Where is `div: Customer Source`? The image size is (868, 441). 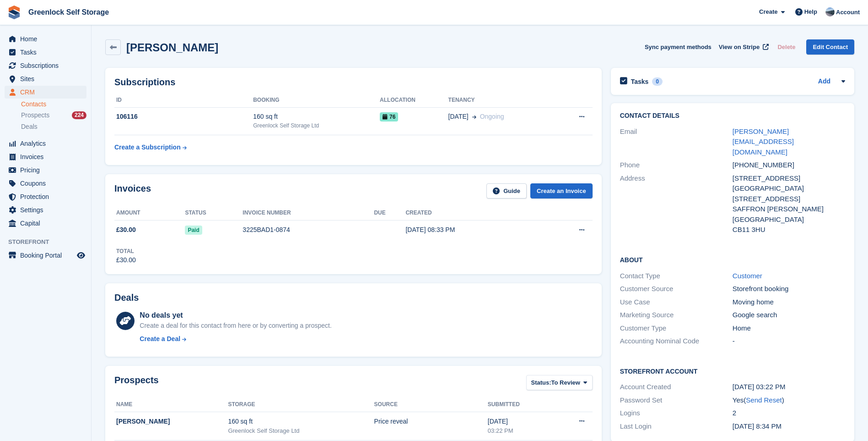
div: Customer Source is located at coordinates (676, 288).